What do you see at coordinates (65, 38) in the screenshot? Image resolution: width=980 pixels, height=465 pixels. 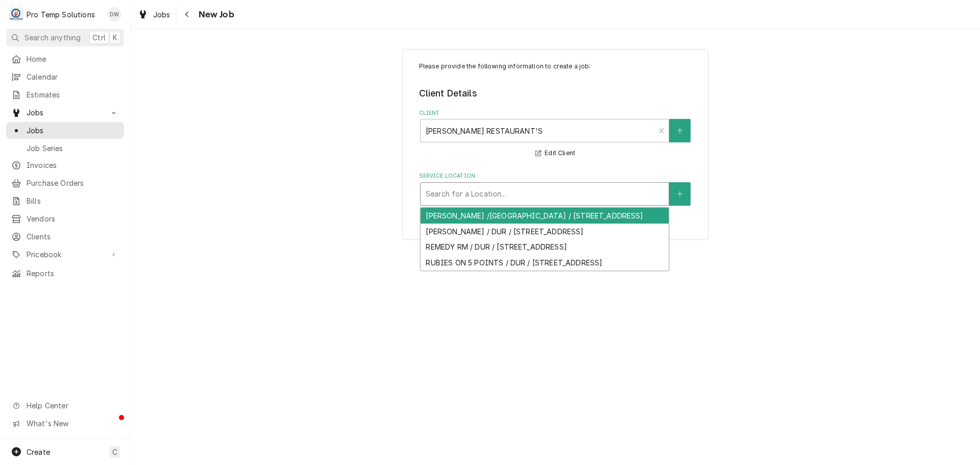 I see `button: Search anythingCtrlK` at bounding box center [65, 38].